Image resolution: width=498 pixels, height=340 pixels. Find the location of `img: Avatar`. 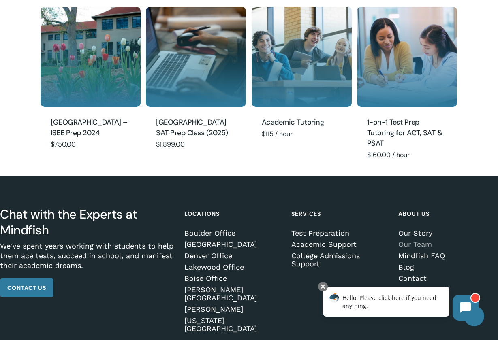

img: Avatar is located at coordinates (20, 18).